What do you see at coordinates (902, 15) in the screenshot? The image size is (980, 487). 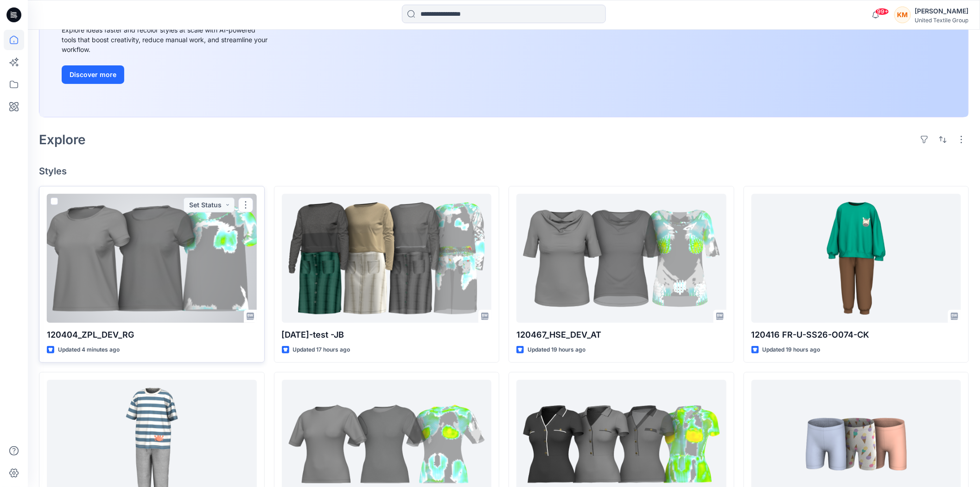 I see `div: KM` at bounding box center [902, 15].